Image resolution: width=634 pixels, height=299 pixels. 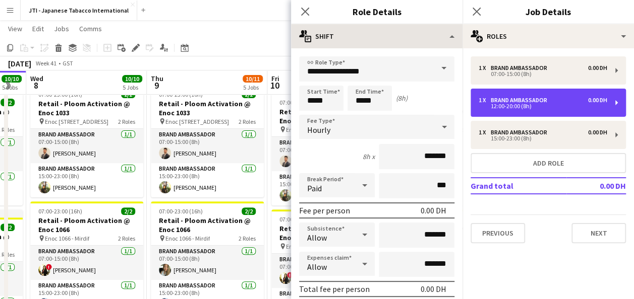 I want to click on div: GST, so click(x=68, y=63).